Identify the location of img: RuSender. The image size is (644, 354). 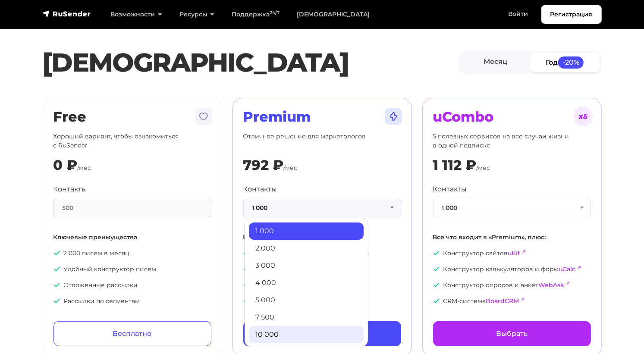
(67, 14).